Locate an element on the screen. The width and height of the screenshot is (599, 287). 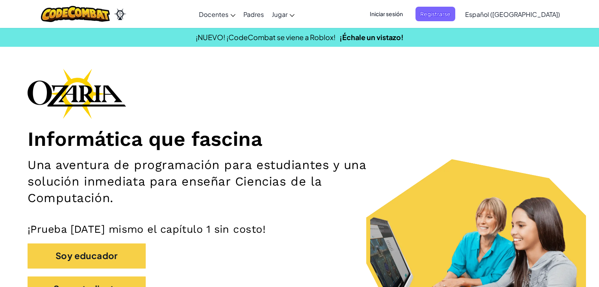
img: Ozaria branding logo is located at coordinates (77, 94).